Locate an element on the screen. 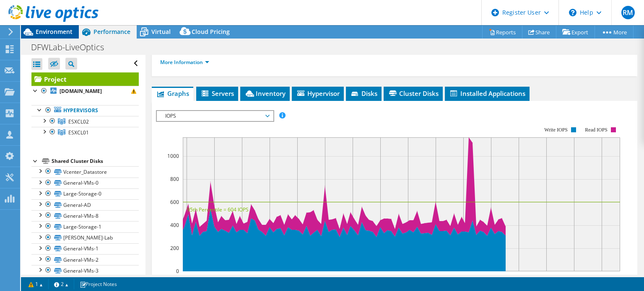  span: Servers is located at coordinates (217, 93).